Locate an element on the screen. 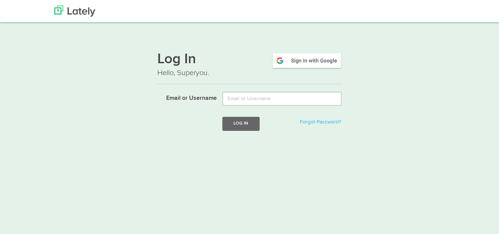  img: Lately is located at coordinates (75, 11).